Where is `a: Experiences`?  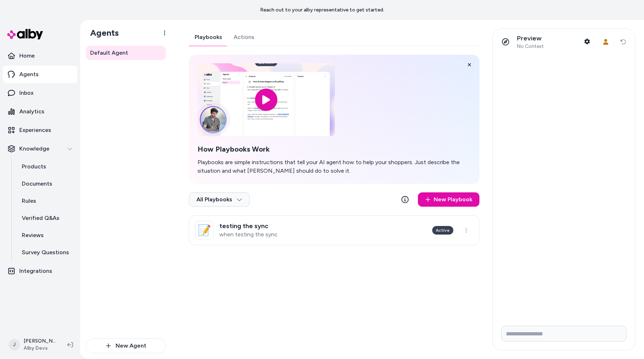 a: Experiences is located at coordinates (40, 130).